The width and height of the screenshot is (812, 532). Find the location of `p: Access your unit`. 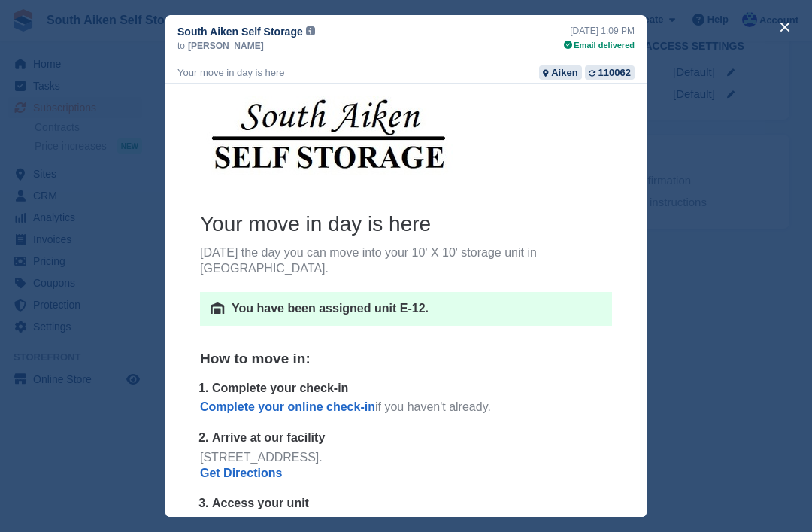

p: Access your unit is located at coordinates (247, 420).